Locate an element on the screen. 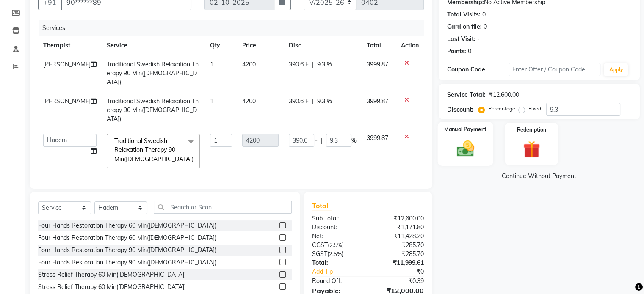  div: Net: is located at coordinates (337, 236).